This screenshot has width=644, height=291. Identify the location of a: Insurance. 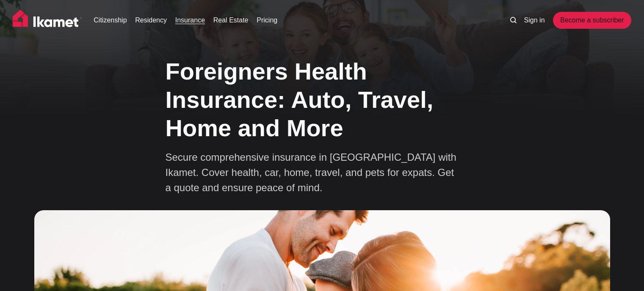
(190, 20).